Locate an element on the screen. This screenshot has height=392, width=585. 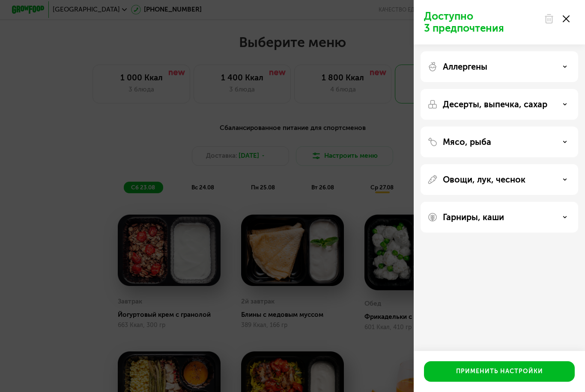
p: Мясо, рыба is located at coordinates (467, 142).